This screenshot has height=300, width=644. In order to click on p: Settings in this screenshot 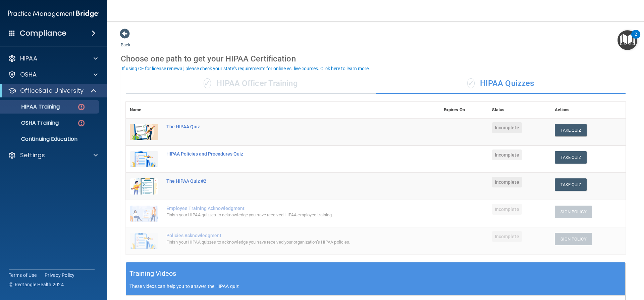, I will do `click(33, 155)`.